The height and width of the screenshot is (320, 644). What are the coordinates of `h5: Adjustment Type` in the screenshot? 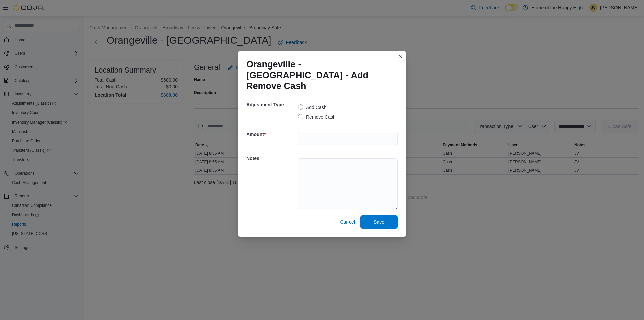 It's located at (271, 105).